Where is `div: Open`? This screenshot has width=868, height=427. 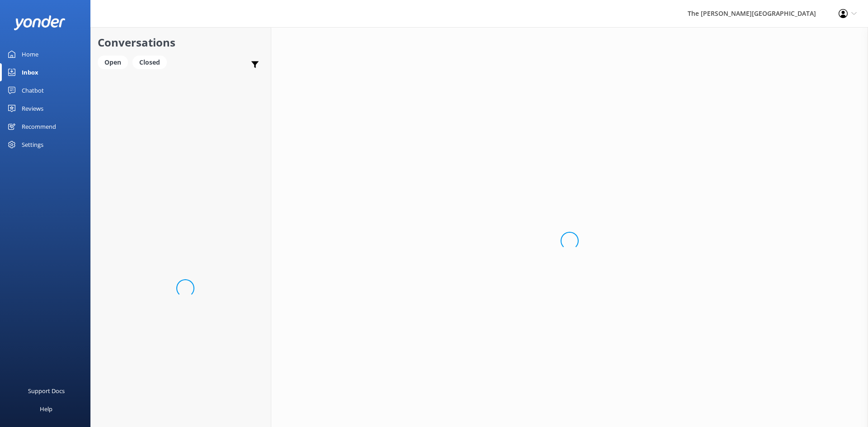
div: Open is located at coordinates (113, 63).